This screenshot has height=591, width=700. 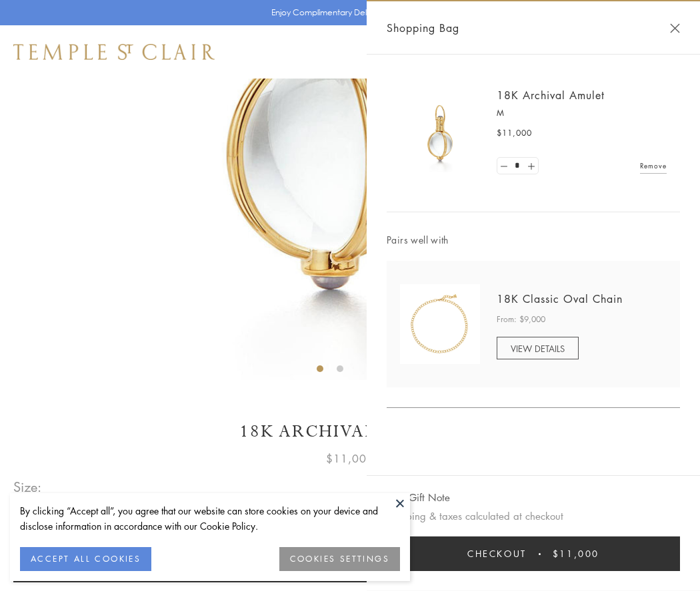 What do you see at coordinates (440, 133) in the screenshot?
I see `img: 18K Archival Amulet` at bounding box center [440, 133].